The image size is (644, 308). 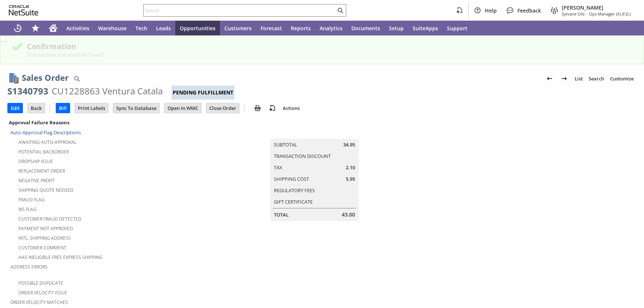 I want to click on a: Customize, so click(x=621, y=79).